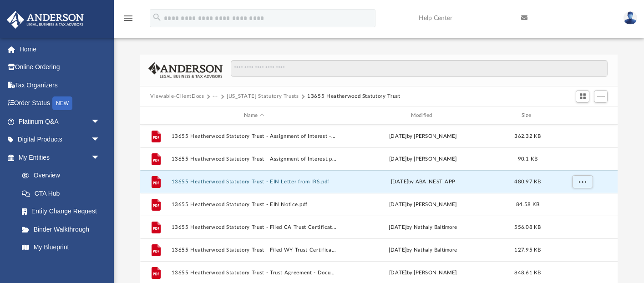  I want to click on button: 13655 Heatherwood Statutory Trust - Trust Agreement - DocuSigned.pdf, so click(254, 273).